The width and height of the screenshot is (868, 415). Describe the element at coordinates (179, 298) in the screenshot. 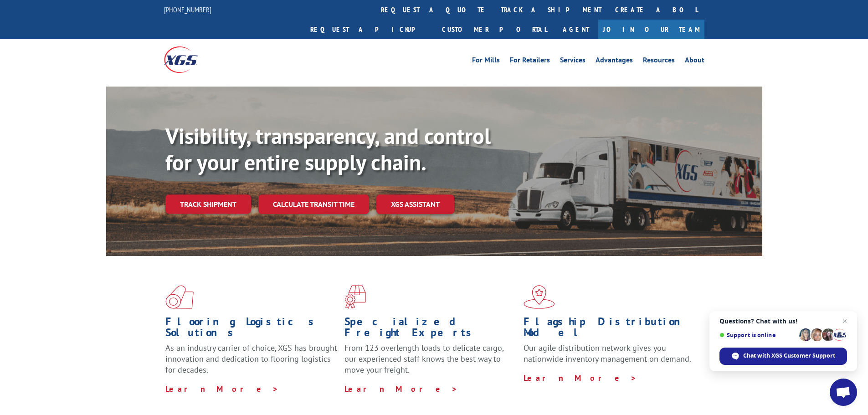

I see `img: xgs-icon-total-supply-chain-intelligence-red` at that location.